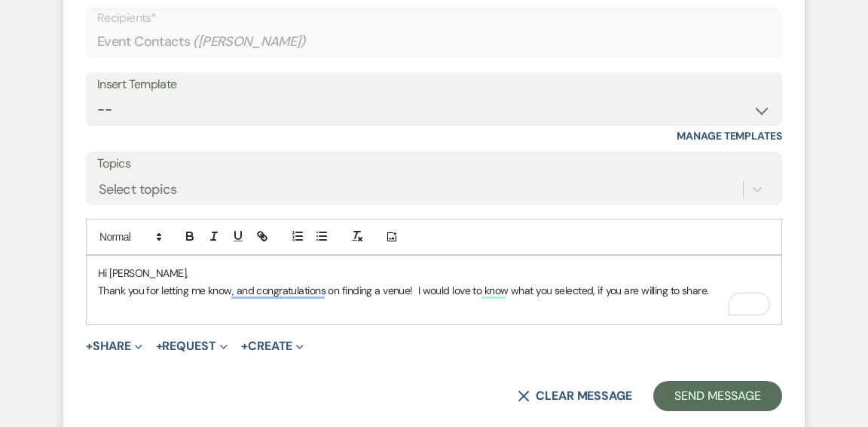 This screenshot has width=868, height=427. I want to click on div: Event Contacts, so click(434, 42).